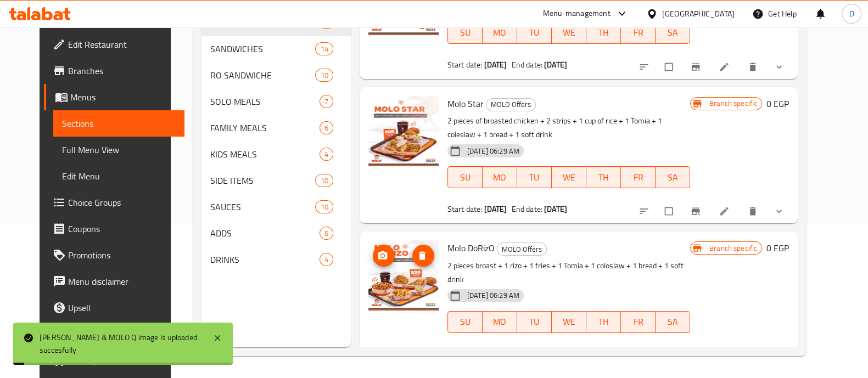  What do you see at coordinates (569, 128) in the screenshot?
I see `p: 2 pieces of broasted chicken + 2 strips + 1 cup of rice + 1 Tomia + 1 coleslaw + 1 bread + 1 soft...` at bounding box center [569, 128].